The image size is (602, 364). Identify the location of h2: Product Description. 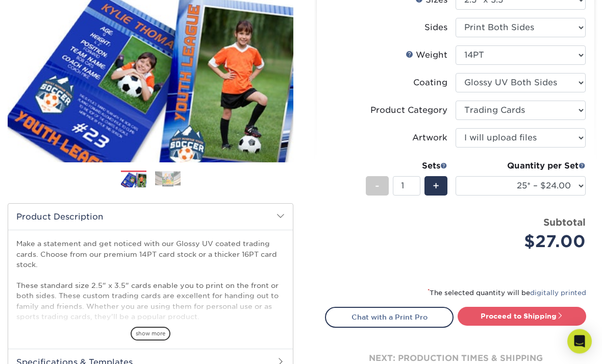
(151, 217).